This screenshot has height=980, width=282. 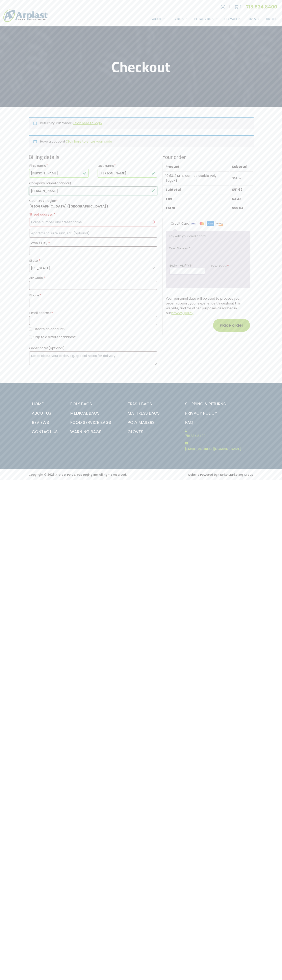 I want to click on input: House number and street name, so click(x=93, y=222).